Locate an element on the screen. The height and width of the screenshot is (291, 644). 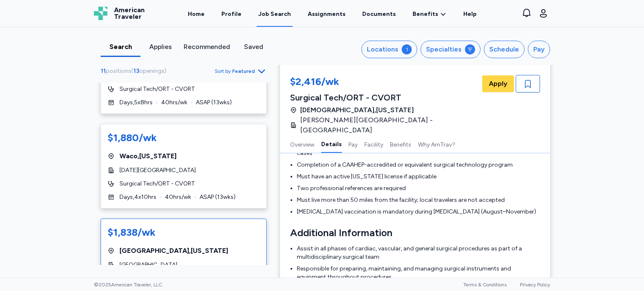
div: $1,838/wk is located at coordinates (132, 233).